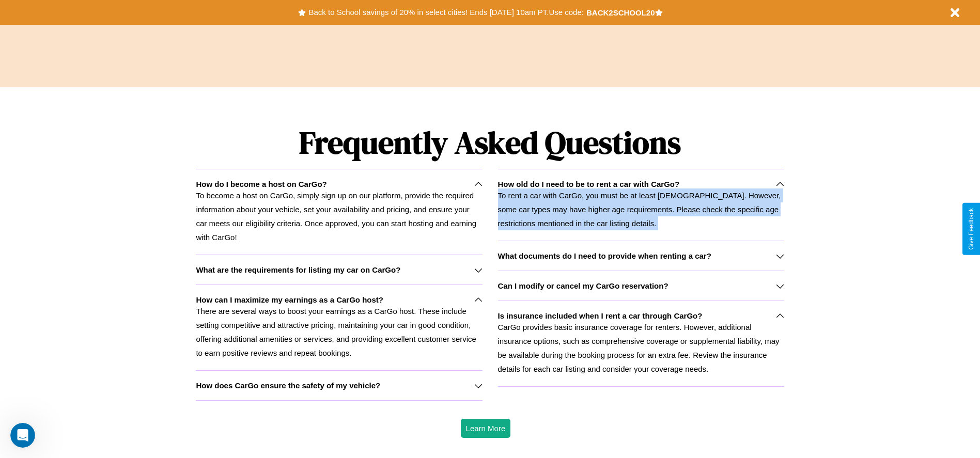 The image size is (980, 458). I want to click on h3: Can I modify or cancel my CarGo reservation?, so click(583, 286).